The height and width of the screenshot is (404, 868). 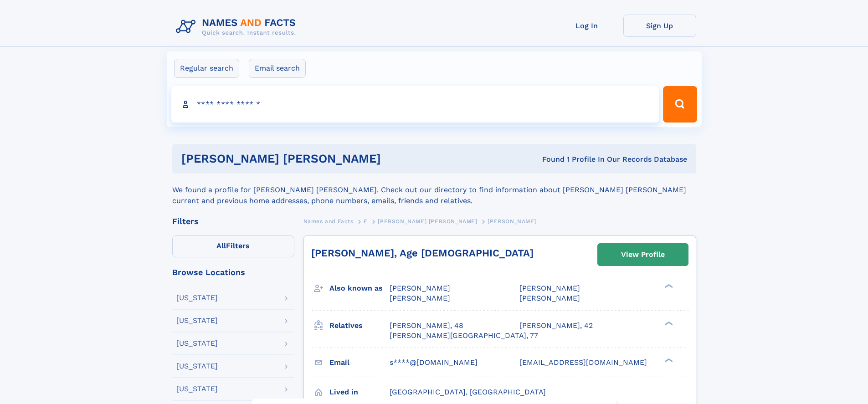 I want to click on div: Browse Locations, so click(x=234, y=272).